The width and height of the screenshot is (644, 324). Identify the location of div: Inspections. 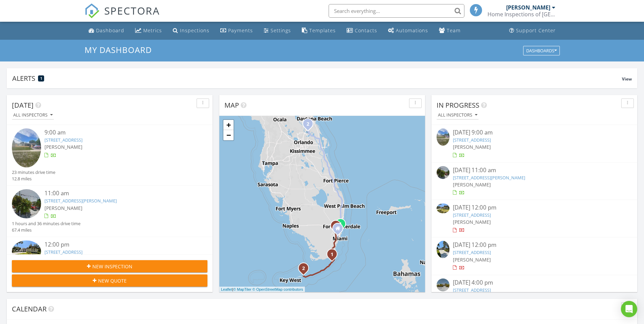
(195, 30).